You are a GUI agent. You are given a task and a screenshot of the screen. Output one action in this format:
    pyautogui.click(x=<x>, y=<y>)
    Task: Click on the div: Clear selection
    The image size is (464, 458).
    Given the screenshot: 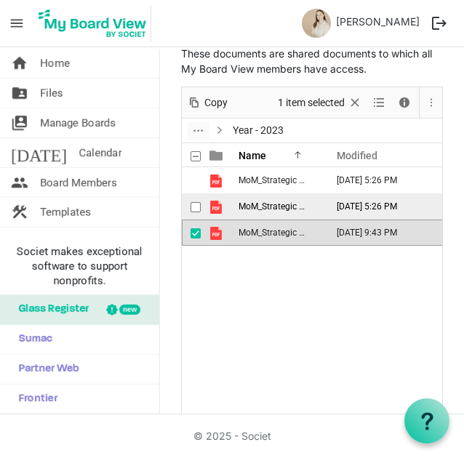 What is the action you would take?
    pyautogui.click(x=320, y=102)
    